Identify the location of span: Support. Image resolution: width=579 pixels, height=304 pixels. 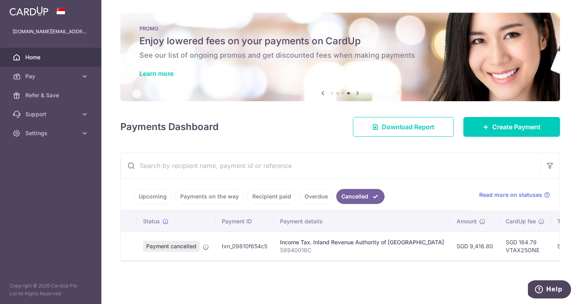
(51, 114).